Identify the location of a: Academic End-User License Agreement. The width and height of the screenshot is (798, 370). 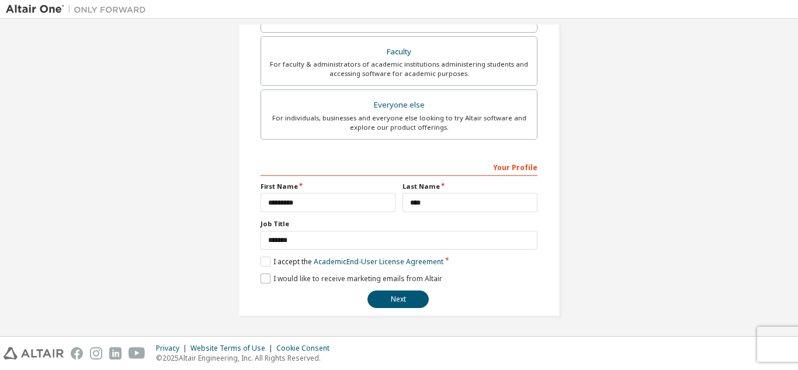
(379, 261).